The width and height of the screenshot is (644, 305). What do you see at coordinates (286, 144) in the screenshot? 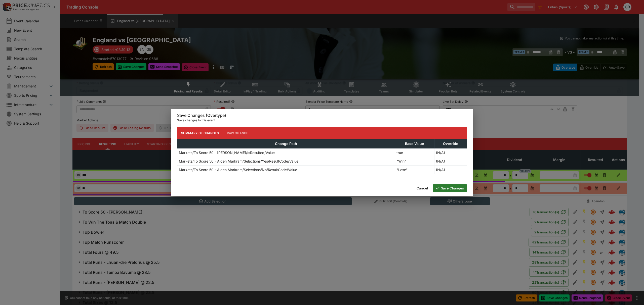
I see `th: Change Path` at bounding box center [286, 144].